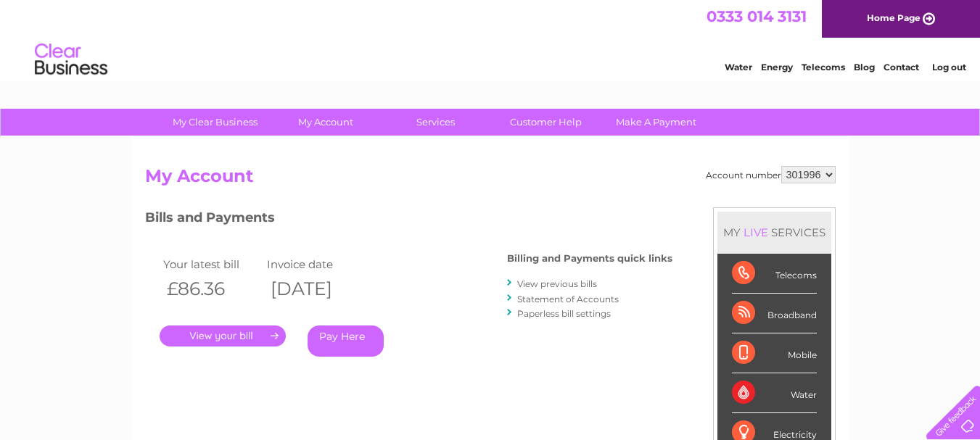 This screenshot has height=440, width=980. Describe the element at coordinates (901, 66) in the screenshot. I see `a: Contact` at that location.